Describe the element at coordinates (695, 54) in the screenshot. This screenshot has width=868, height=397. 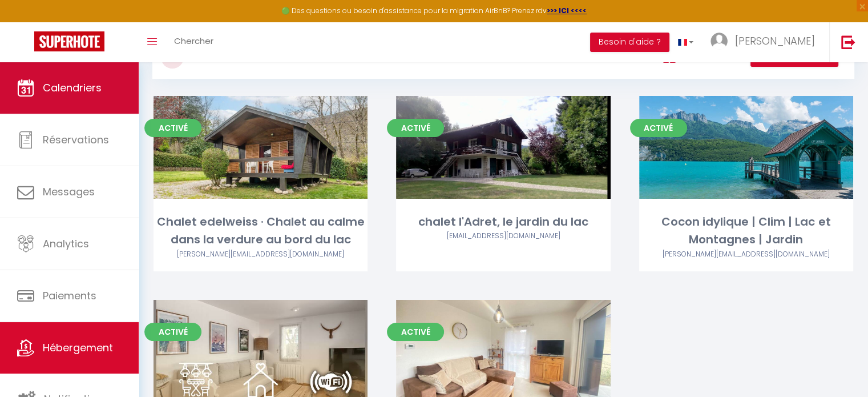
I see `a: Vue en Liste` at that location.